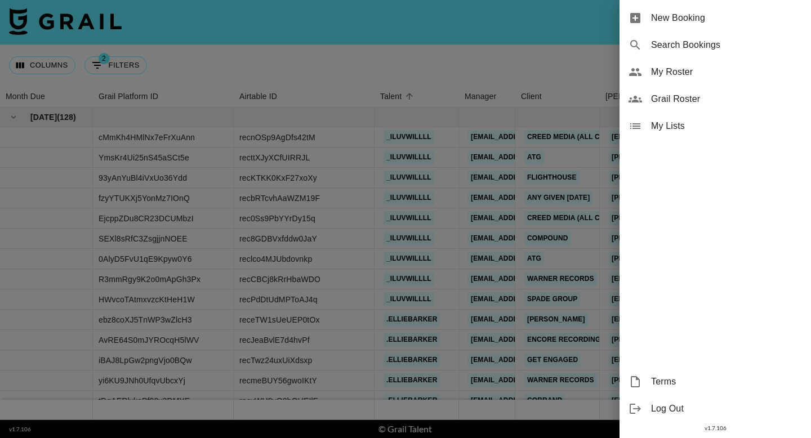 The height and width of the screenshot is (438, 811). I want to click on span: Search Bookings, so click(726, 45).